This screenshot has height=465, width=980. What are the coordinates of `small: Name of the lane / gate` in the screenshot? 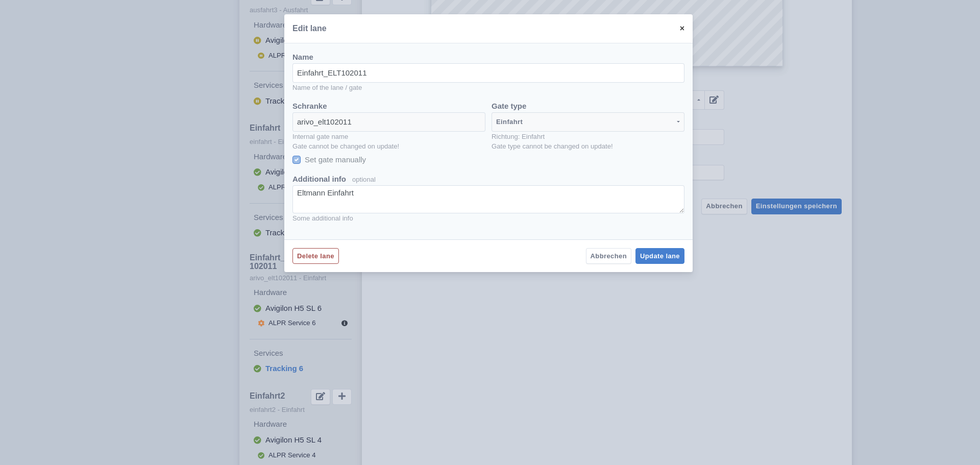 It's located at (488, 87).